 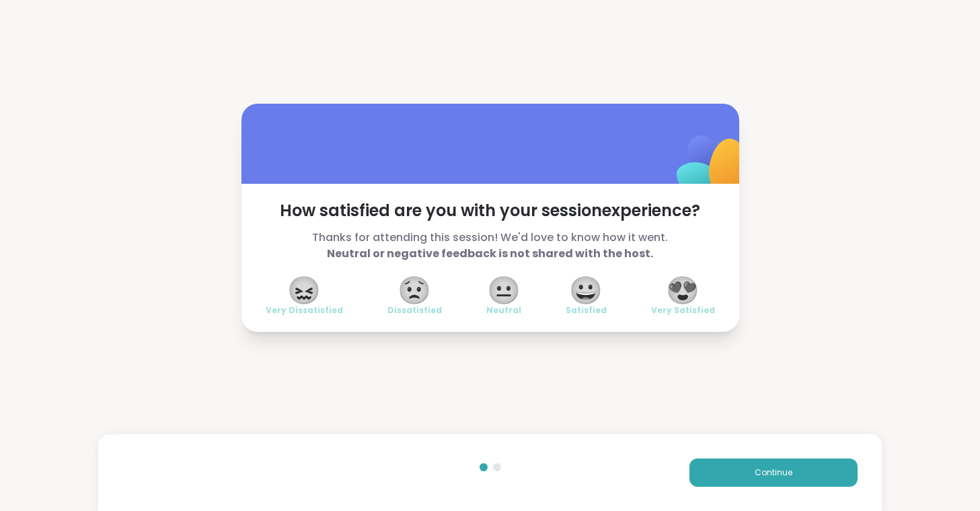 What do you see at coordinates (774, 472) in the screenshot?
I see `button: Continue` at bounding box center [774, 472].